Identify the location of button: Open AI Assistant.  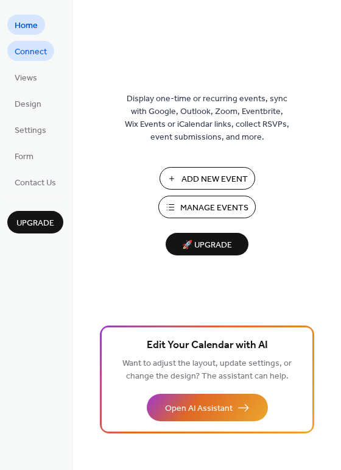
(207, 407).